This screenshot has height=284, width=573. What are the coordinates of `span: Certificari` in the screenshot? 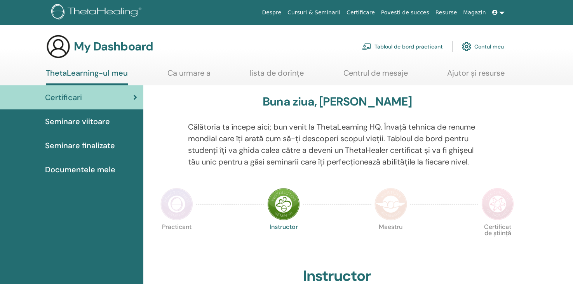 It's located at (63, 98).